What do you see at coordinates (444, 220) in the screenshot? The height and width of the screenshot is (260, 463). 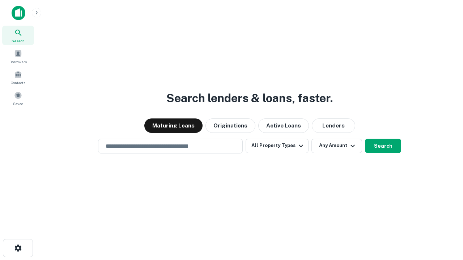 I see `div: Chat Widget` at bounding box center [444, 220].